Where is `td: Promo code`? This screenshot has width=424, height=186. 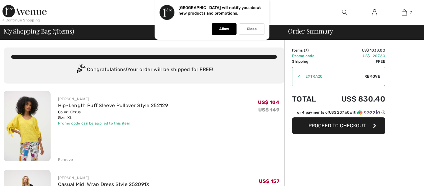
td: Promo code is located at coordinates (309, 56).